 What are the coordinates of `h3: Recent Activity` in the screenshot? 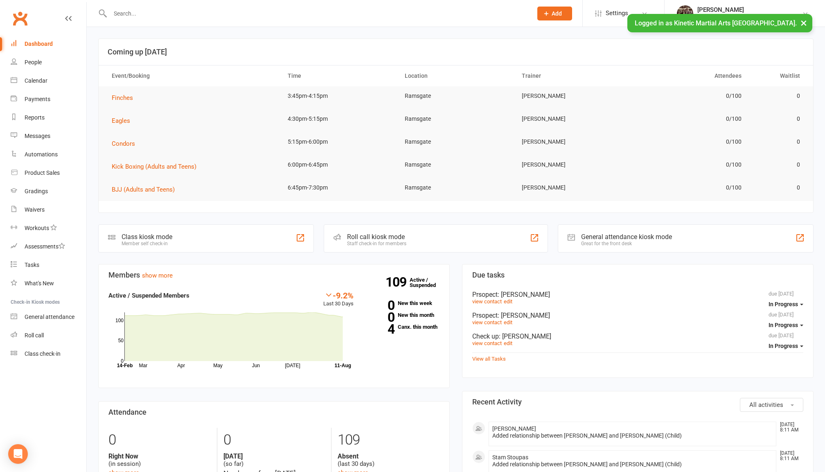 It's located at (638, 402).